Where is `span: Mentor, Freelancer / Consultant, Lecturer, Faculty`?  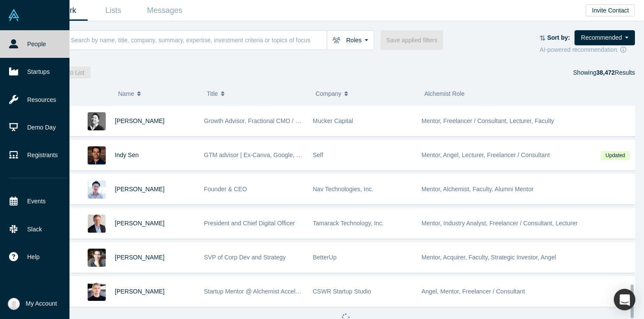
span: Mentor, Freelancer / Consultant, Lecturer, Faculty is located at coordinates (488, 121).